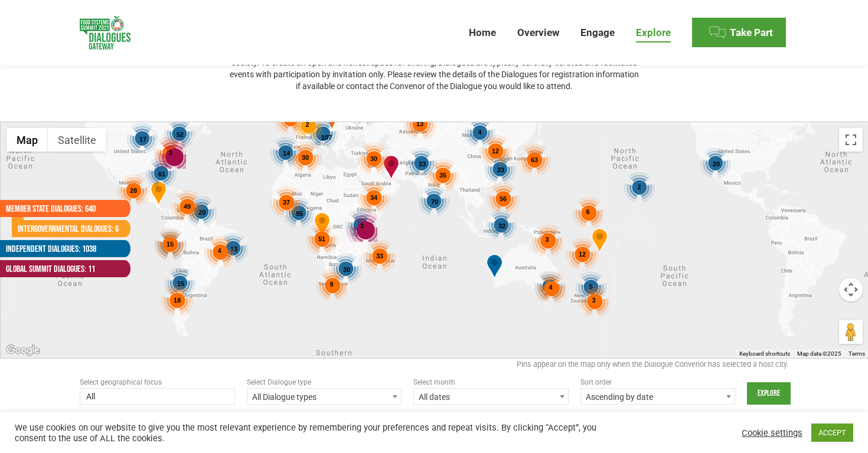 The height and width of the screenshot is (453, 868). I want to click on div: Pins appear on the map only when the Dialogue Convenor has selected a host city., so click(434, 367).